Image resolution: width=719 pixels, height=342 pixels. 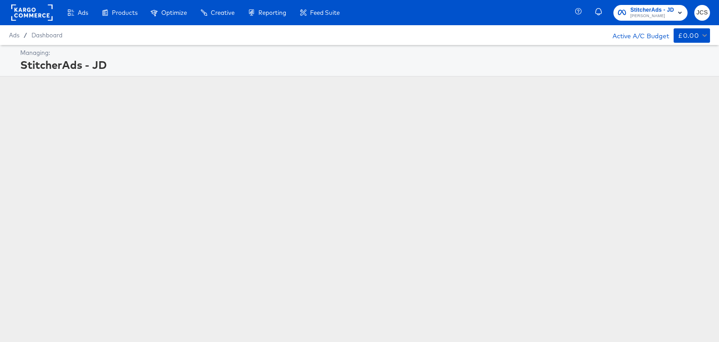 I want to click on div: Managing:, so click(x=364, y=53).